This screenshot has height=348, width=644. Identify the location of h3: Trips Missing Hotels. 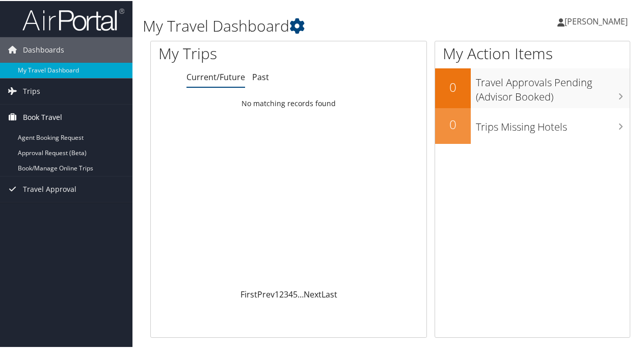
(553, 124).